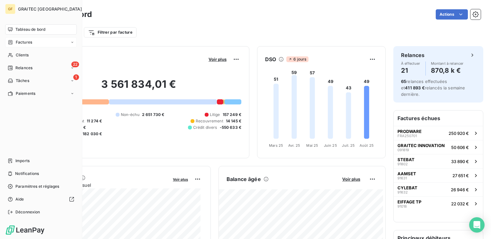 The width and height of the screenshot is (491, 239). I want to click on span: Paiements, so click(25, 94).